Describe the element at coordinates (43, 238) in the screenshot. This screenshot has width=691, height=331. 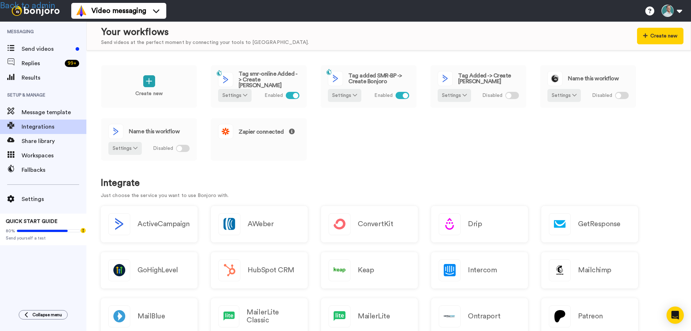
I see `span: Send yourself a test` at that location.